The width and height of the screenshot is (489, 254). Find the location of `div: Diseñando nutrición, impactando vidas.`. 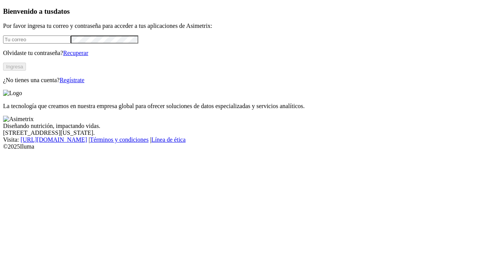

div: Diseñando nutrición, impactando vidas. is located at coordinates (245, 126).